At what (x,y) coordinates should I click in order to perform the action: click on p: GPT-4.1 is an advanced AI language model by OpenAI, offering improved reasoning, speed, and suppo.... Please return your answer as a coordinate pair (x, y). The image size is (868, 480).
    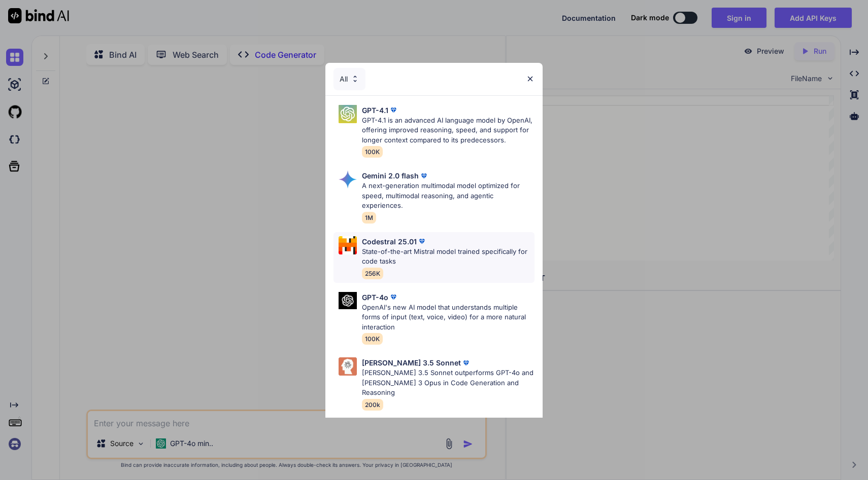
    Looking at the image, I should click on (448, 130).